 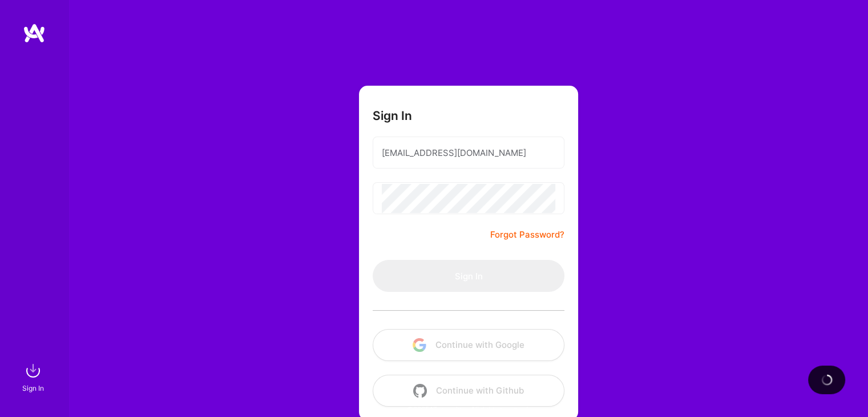 What do you see at coordinates (392, 115) in the screenshot?
I see `h3: Sign In` at bounding box center [392, 115].